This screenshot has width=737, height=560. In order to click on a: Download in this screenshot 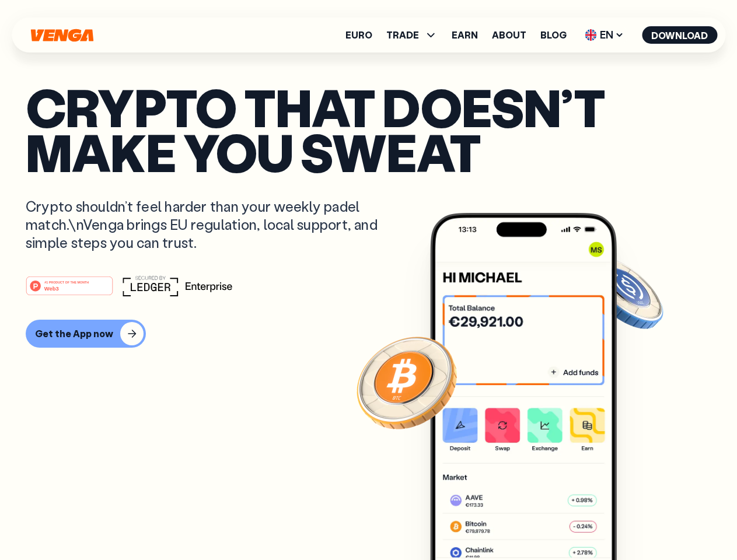, I will do `click(679, 35)`.